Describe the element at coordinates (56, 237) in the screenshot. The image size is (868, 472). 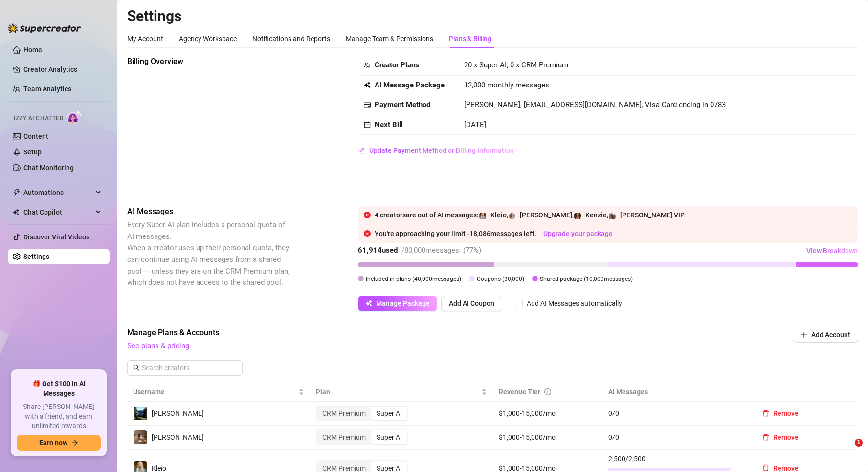
I see `a: Discover Viral Videos` at that location.